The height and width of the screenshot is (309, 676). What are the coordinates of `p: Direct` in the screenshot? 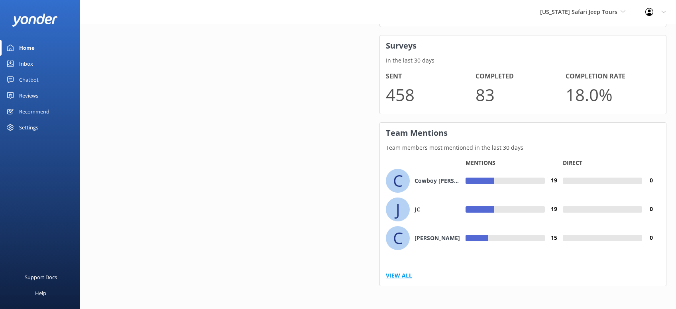 It's located at (573, 163).